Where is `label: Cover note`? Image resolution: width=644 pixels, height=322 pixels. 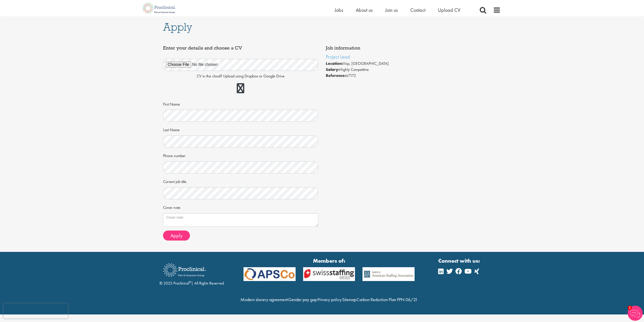
label: Cover note is located at coordinates (172, 207).